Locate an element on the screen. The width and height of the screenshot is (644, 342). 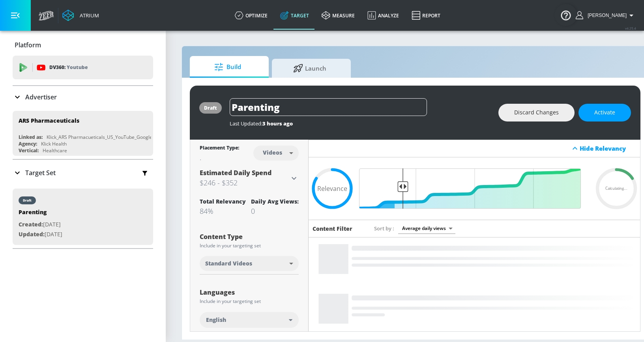
div: Content Type is located at coordinates (249, 237).